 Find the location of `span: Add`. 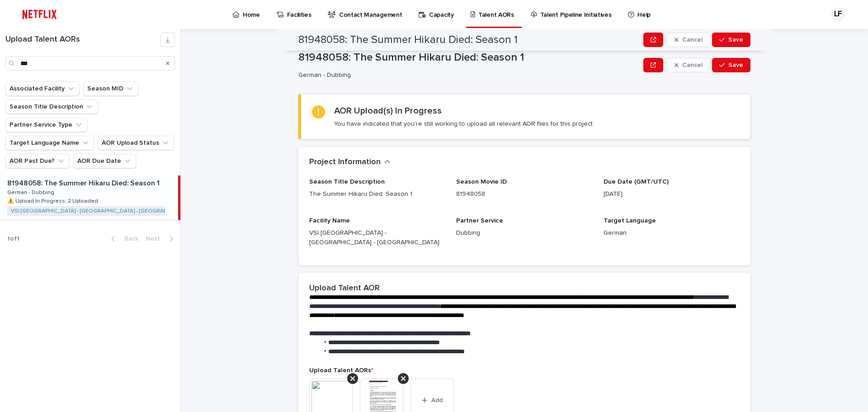

span: Add is located at coordinates (437, 401).